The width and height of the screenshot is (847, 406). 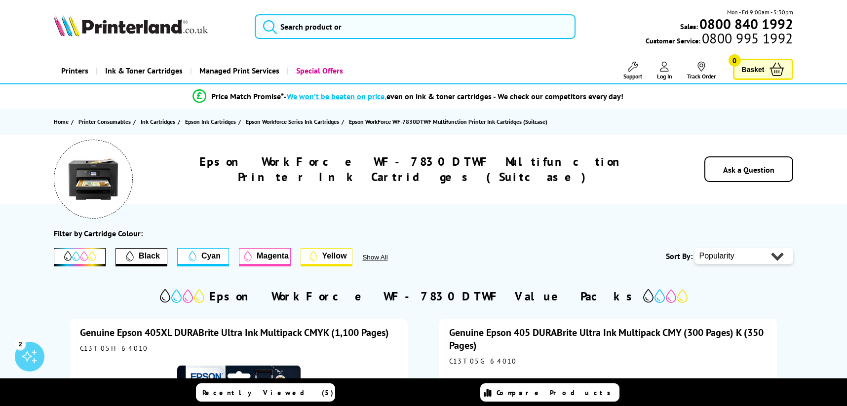 I want to click on a: Printers, so click(x=75, y=71).